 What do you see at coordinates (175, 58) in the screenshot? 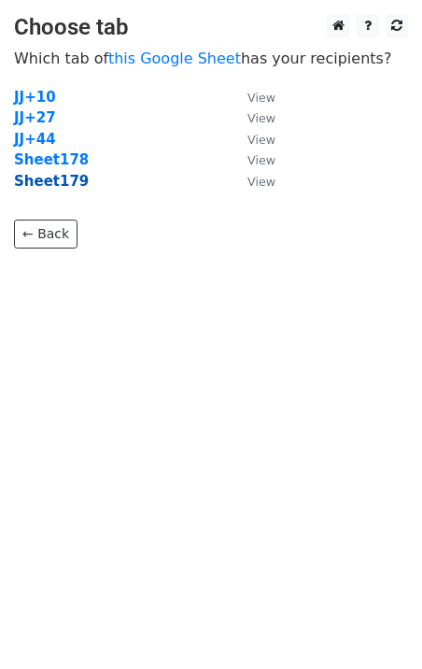
I see `a: this Google Sheet` at bounding box center [175, 58].